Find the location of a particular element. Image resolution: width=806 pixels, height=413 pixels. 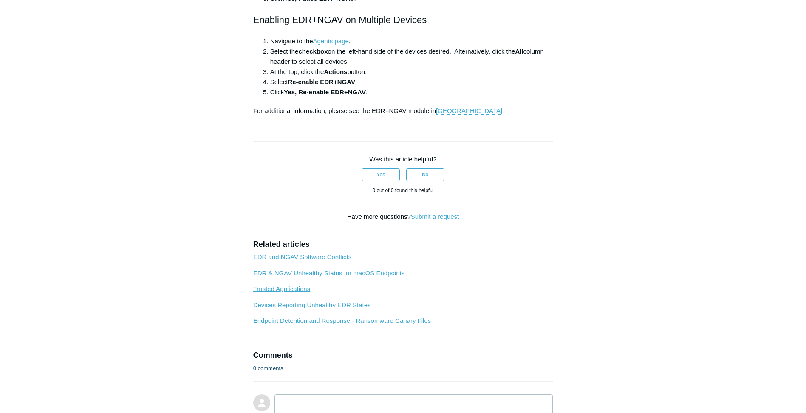

span: Was this article helpful? is located at coordinates (403, 159).